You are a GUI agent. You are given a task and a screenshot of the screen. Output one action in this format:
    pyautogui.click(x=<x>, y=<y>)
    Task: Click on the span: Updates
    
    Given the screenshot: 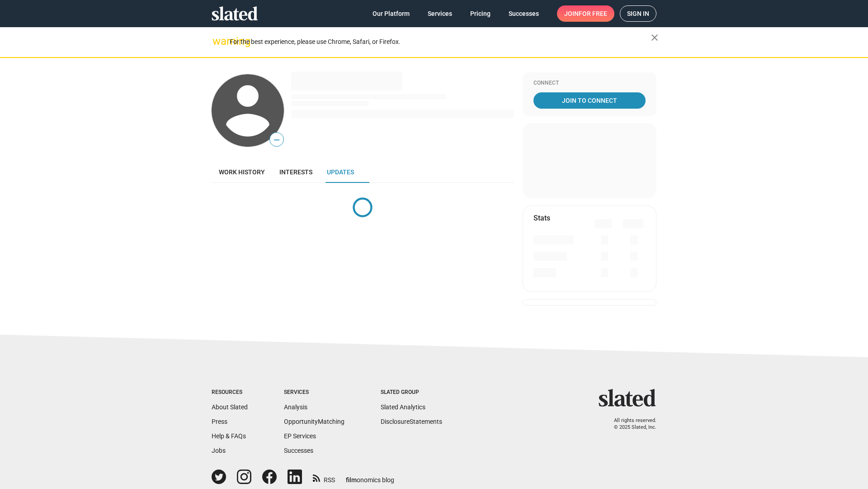 What is the action you would take?
    pyautogui.click(x=341, y=172)
    